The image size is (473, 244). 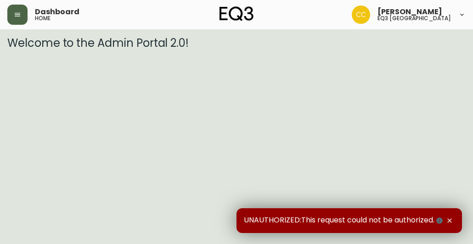 I want to click on span: Dashboard, so click(x=57, y=12).